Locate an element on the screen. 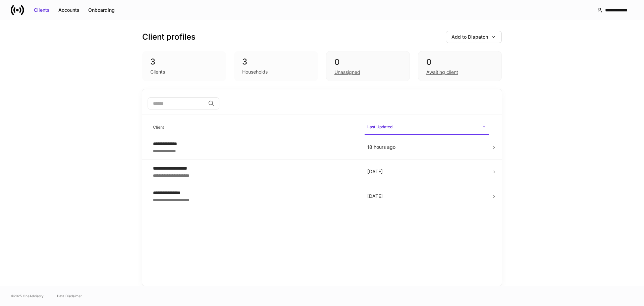 Image resolution: width=644 pixels, height=306 pixels. div: Awaiting client is located at coordinates (442, 72).